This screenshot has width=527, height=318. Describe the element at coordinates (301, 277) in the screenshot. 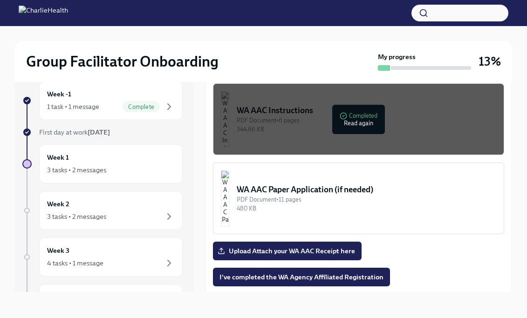

I see `span: I've completed the WA Agency Affiliated Registration` at that location.